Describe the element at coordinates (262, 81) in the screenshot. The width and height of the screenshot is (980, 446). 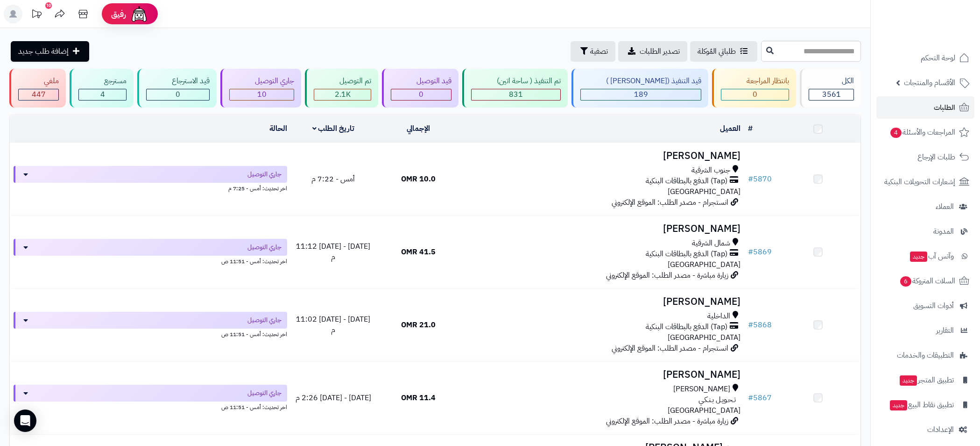
I see `div: جاري التوصيل` at that location.